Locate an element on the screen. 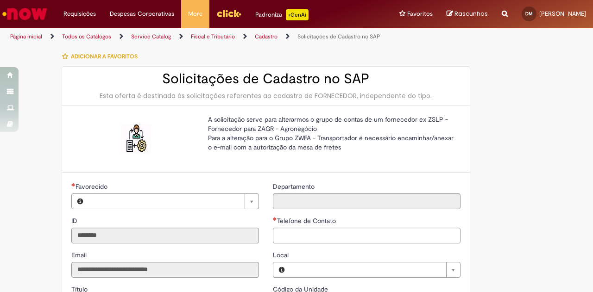 The image size is (593, 292). a: Limpar campo Favorecido is located at coordinates (173, 202).